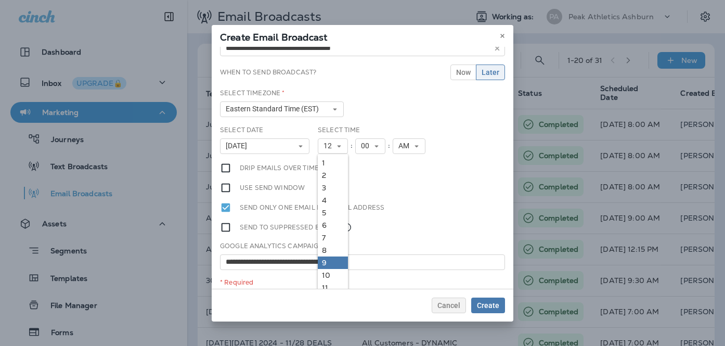  I want to click on label: When to send broadcast?, so click(268, 72).